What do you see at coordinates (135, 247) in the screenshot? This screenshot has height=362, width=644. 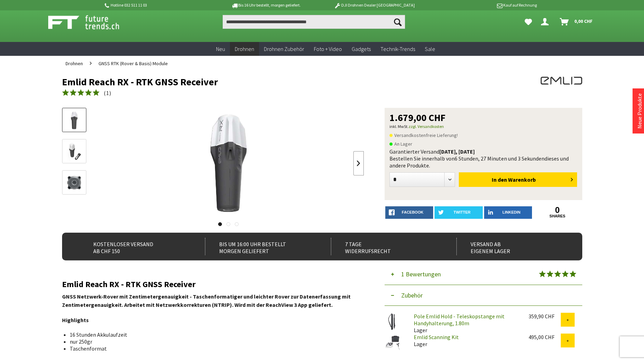 I see `div: Kostenloser Versand ab CHF 150` at bounding box center [135, 247].